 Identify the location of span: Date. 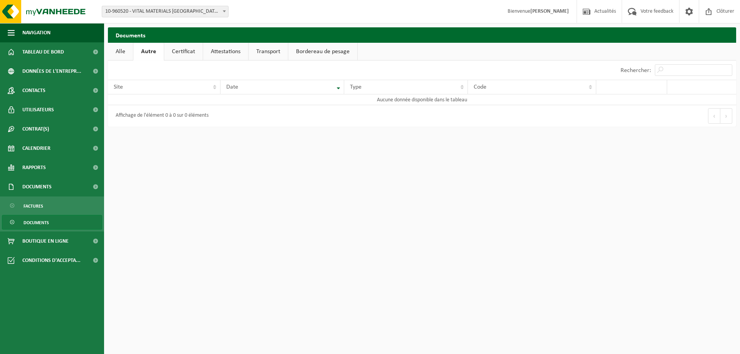
(232, 87).